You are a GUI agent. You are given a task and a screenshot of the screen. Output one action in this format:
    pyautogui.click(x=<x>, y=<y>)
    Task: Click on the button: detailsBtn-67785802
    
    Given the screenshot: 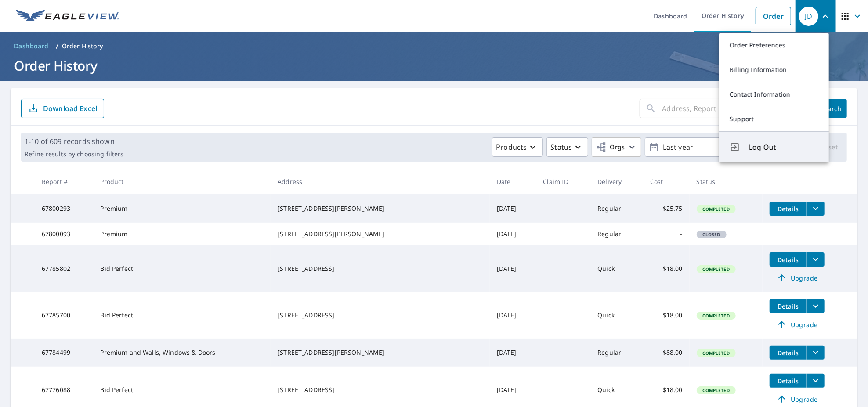 What is the action you would take?
    pyautogui.click(x=788, y=259)
    